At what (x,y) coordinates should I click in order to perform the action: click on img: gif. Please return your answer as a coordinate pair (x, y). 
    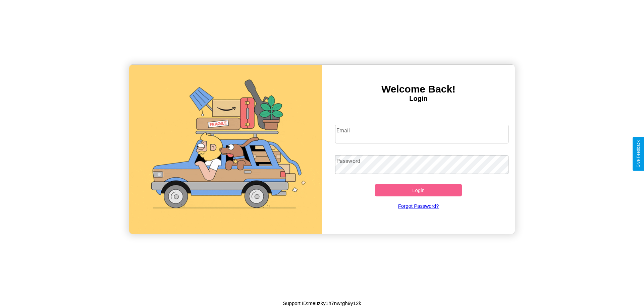
    Looking at the image, I should click on (225, 149).